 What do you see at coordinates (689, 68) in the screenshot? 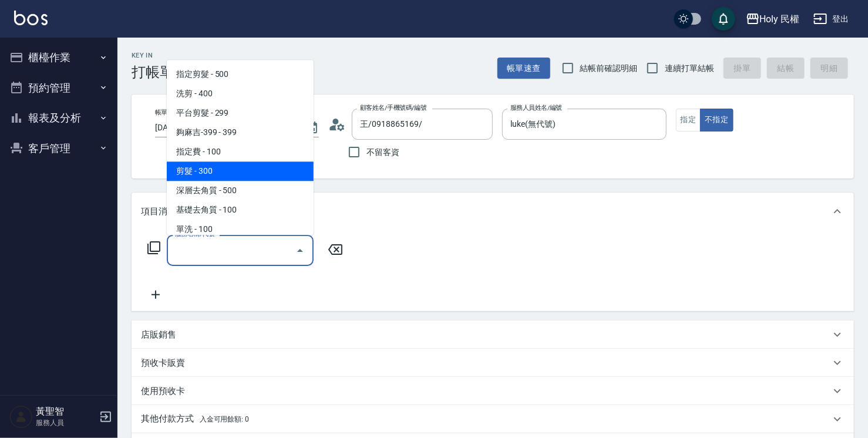
I see `span: 連續打單結帳` at bounding box center [689, 68].